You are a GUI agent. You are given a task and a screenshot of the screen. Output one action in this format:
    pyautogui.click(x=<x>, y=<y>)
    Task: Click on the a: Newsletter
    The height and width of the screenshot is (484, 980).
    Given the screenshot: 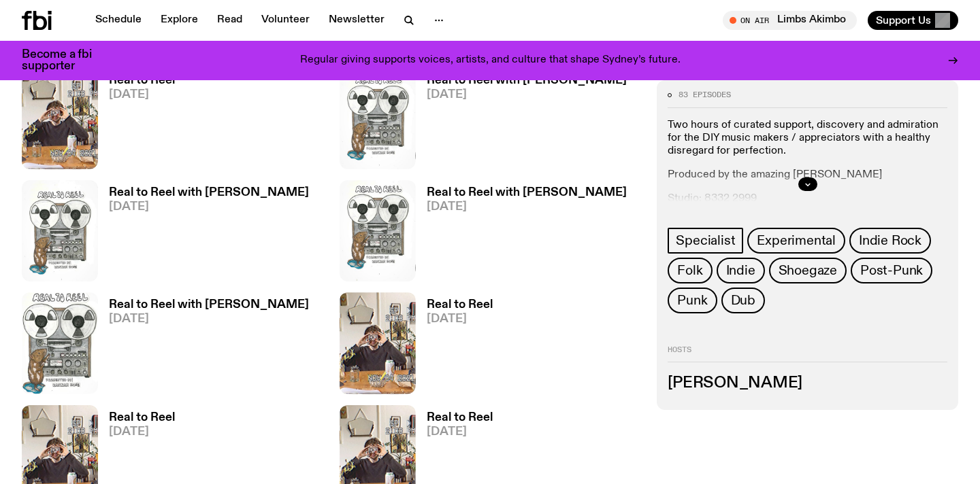 What is the action you would take?
    pyautogui.click(x=356, y=21)
    